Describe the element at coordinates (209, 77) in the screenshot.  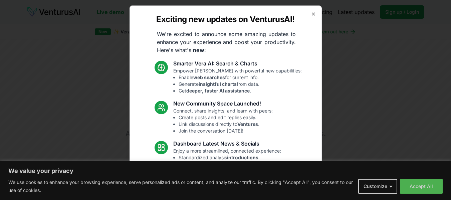
I see `strong: web searches` at that location.